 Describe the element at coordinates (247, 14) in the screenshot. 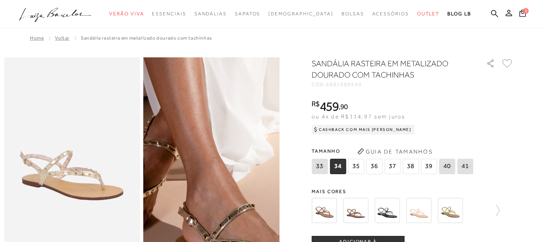

I see `span: Sapatos` at that location.